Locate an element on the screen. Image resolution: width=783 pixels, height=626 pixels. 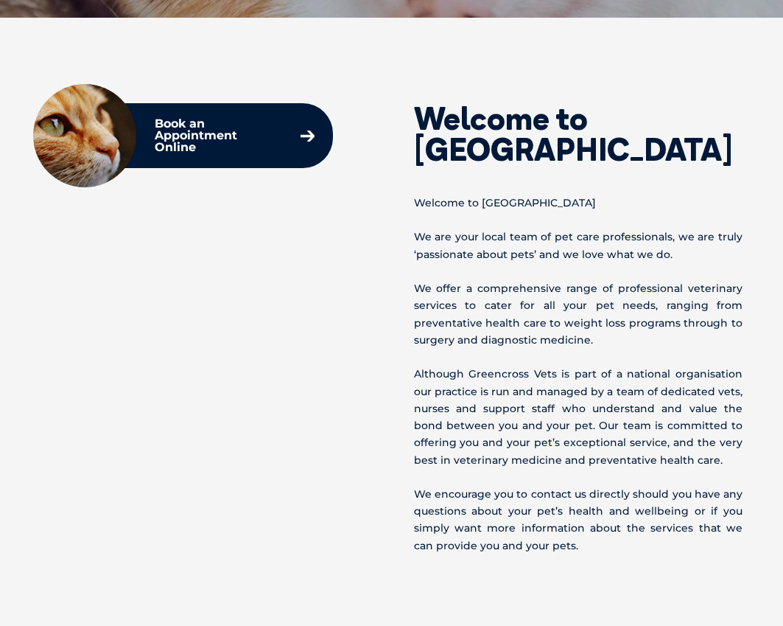
p: We offer a comprehensive range of professional veterinary services to cater for all your pet need... is located at coordinates (578, 314).